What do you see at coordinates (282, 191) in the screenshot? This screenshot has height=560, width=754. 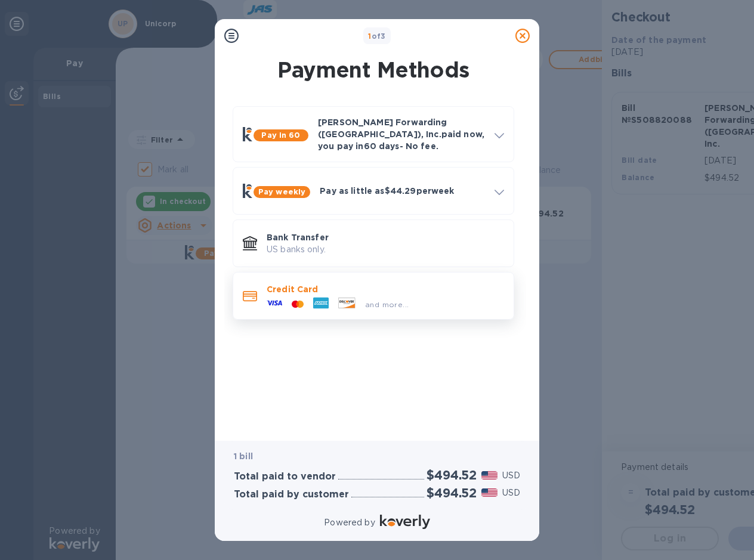 I see `b: Pay weekly` at bounding box center [282, 191].